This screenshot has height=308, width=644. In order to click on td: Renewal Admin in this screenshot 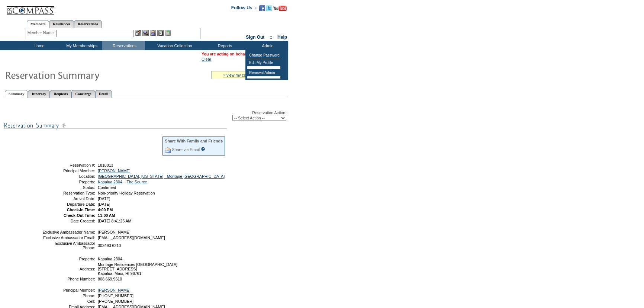, I will do `click(264, 73)`.